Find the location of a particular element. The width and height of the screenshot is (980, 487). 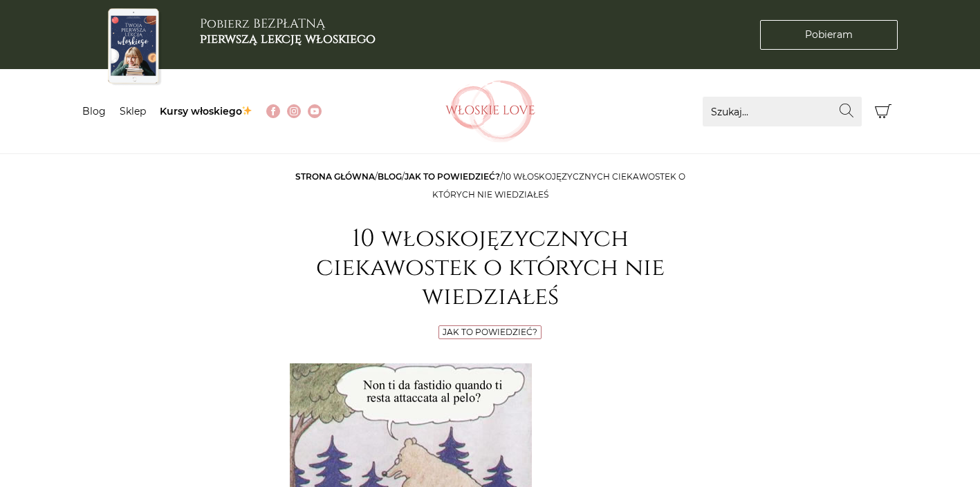

b: pierwszą lekcję włoskiego is located at coordinates (288, 39).